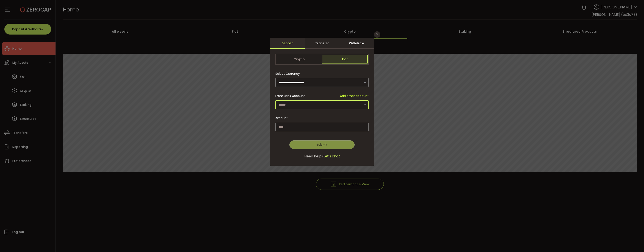 The width and height of the screenshot is (644, 252). What do you see at coordinates (283, 118) in the screenshot?
I see `label: Amount` at bounding box center [283, 118].